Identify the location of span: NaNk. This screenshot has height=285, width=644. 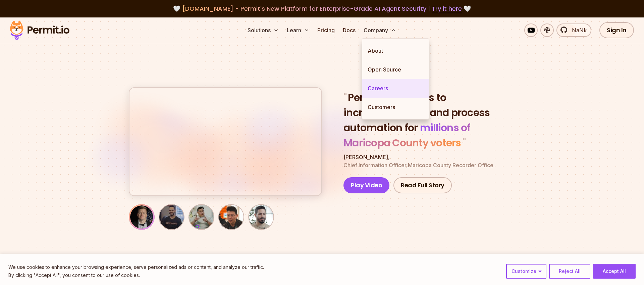
(577, 30).